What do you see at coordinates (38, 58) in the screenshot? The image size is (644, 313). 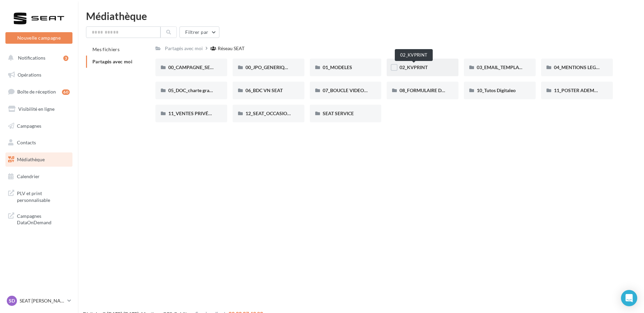 I see `button: Notifications 3` at bounding box center [38, 58].